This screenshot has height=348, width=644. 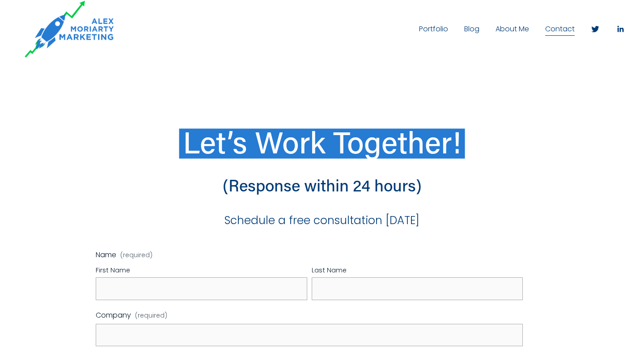 What do you see at coordinates (322, 185) in the screenshot?
I see `h3: (Response within 24 hours)` at bounding box center [322, 185].